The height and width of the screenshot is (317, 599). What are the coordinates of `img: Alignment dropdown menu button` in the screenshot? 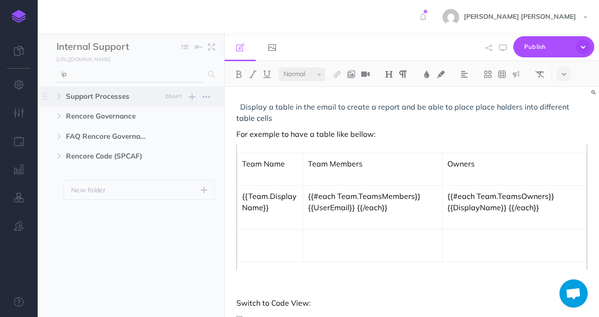 It's located at (464, 74).